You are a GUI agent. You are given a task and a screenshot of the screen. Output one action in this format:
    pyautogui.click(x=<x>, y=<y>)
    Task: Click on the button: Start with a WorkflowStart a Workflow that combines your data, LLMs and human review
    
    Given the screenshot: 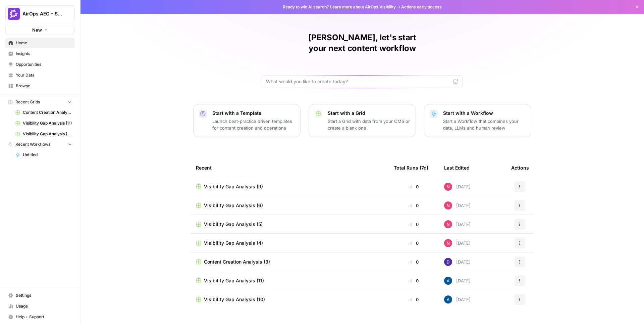 What is the action you would take?
    pyautogui.click(x=478, y=121)
    